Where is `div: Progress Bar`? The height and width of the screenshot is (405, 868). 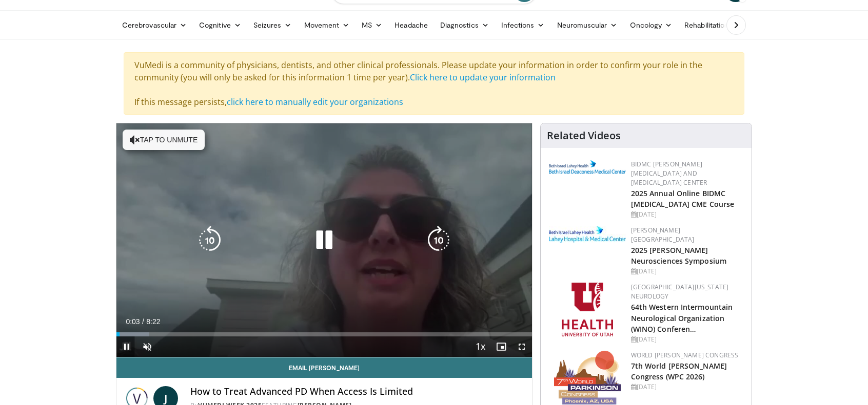 div: Progress Bar is located at coordinates (324, 335).